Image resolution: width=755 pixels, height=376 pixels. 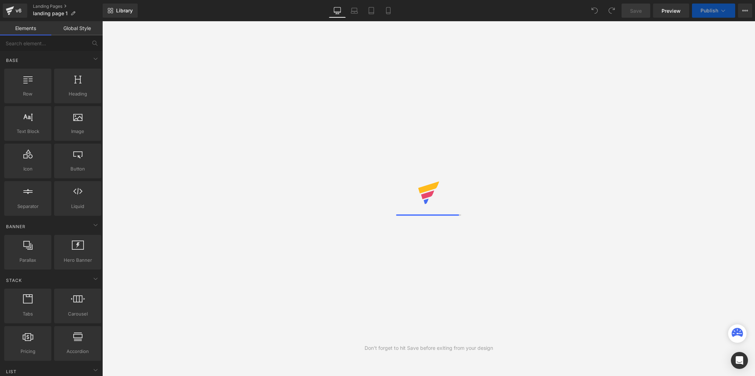 What do you see at coordinates (16, 227) in the screenshot?
I see `span: Banner` at bounding box center [16, 227].